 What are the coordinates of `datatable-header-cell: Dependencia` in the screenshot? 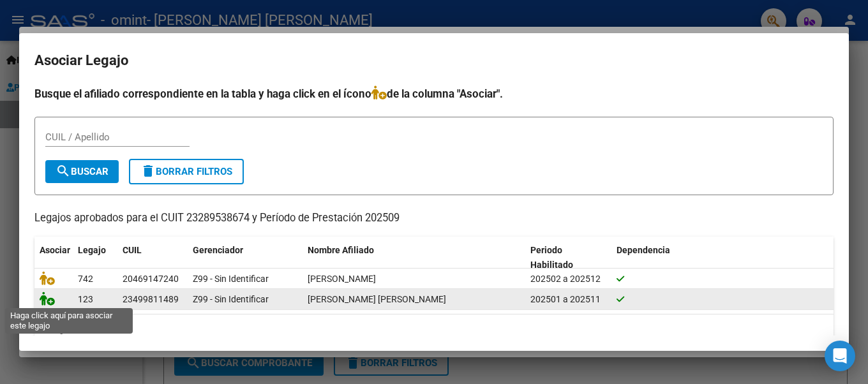 It's located at (723, 258).